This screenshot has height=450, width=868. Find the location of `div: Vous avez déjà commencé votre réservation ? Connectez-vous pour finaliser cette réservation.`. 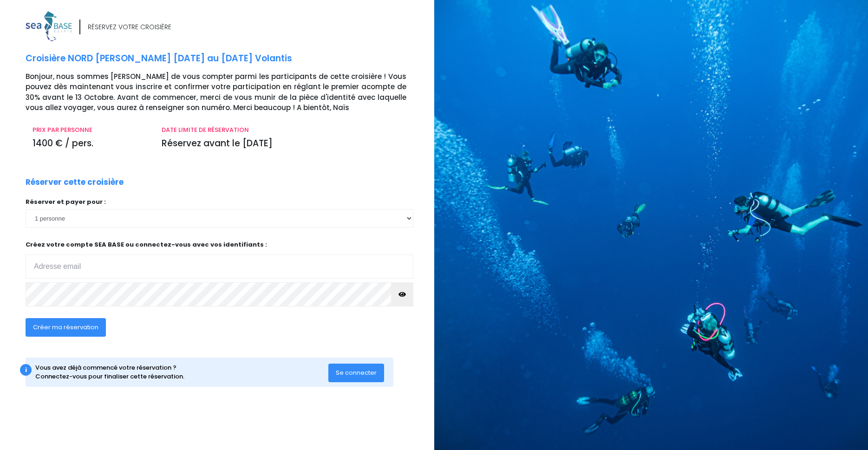

div: Vous avez déjà commencé votre réservation ? Connectez-vous pour finaliser cette réservation. is located at coordinates (182, 372).